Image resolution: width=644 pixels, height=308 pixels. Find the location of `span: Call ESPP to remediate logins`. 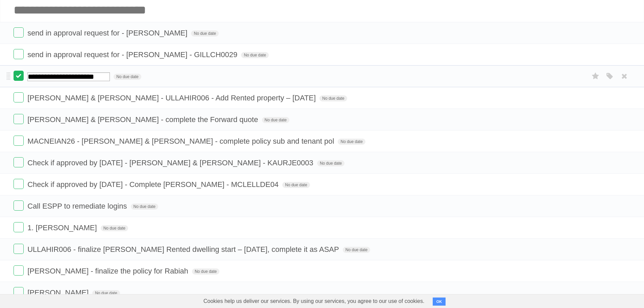

span: Call ESPP to remediate logins is located at coordinates (77, 206).